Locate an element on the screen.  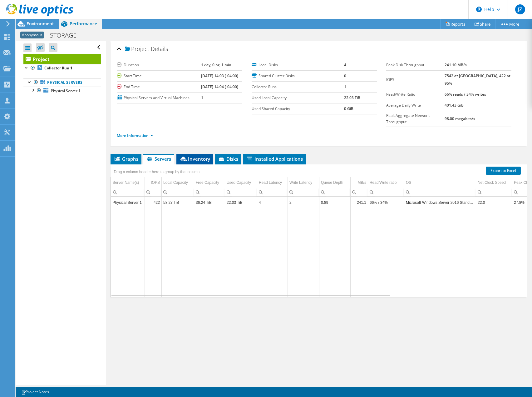
b: 0 is located at coordinates (345, 76).